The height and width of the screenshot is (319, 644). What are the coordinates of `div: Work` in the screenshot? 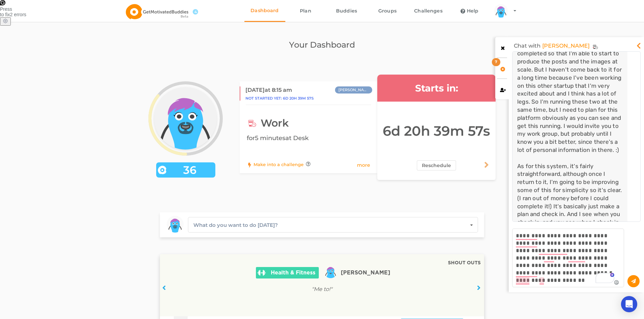 It's located at (308, 123).